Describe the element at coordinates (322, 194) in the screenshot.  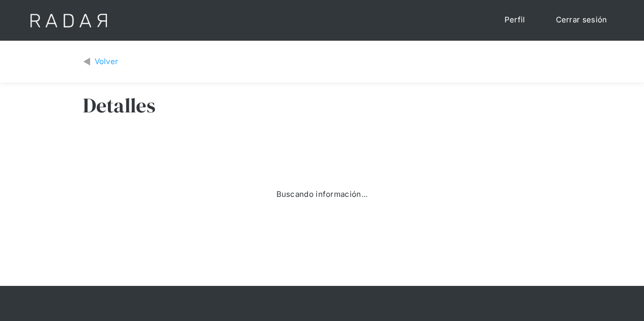
I see `div: Buscando información...` at that location.